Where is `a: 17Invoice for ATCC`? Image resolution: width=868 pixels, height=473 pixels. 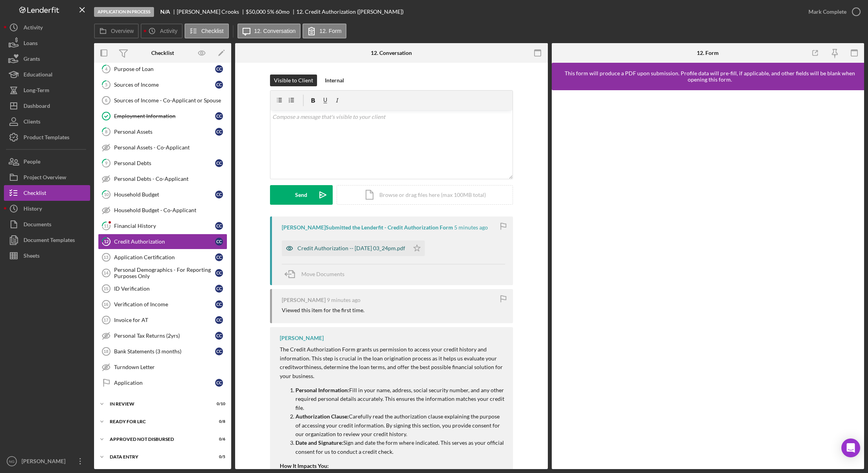 a: 17Invoice for ATCC is located at coordinates (163, 320).